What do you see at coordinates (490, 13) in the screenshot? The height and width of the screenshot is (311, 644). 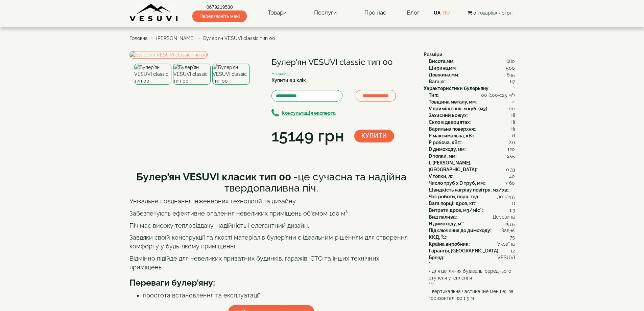 I see `button: 0 товар(ів) - 0грн` at bounding box center [490, 13].